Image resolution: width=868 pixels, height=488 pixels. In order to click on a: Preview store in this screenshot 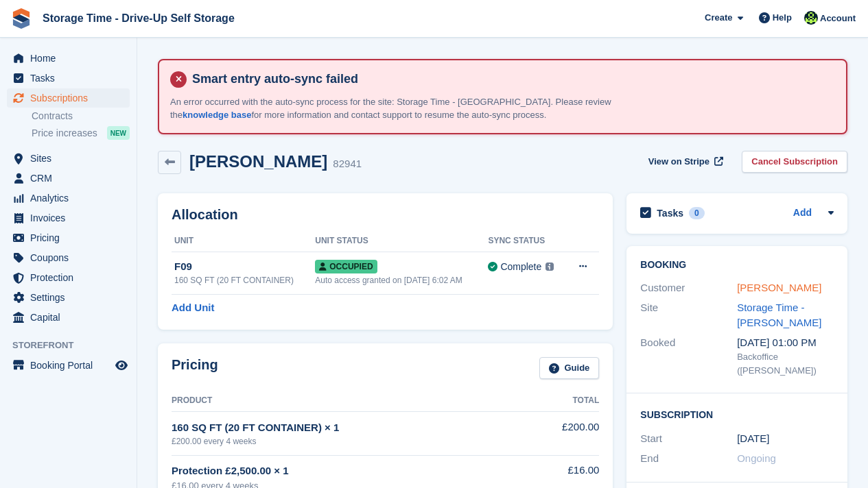, I will do `click(121, 365)`.